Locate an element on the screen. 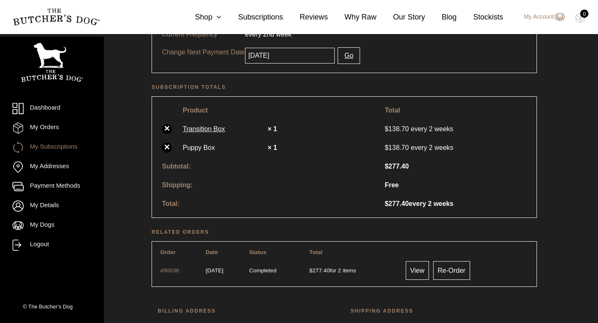 This screenshot has width=598, height=323. a: Dashboard is located at coordinates (52, 108).